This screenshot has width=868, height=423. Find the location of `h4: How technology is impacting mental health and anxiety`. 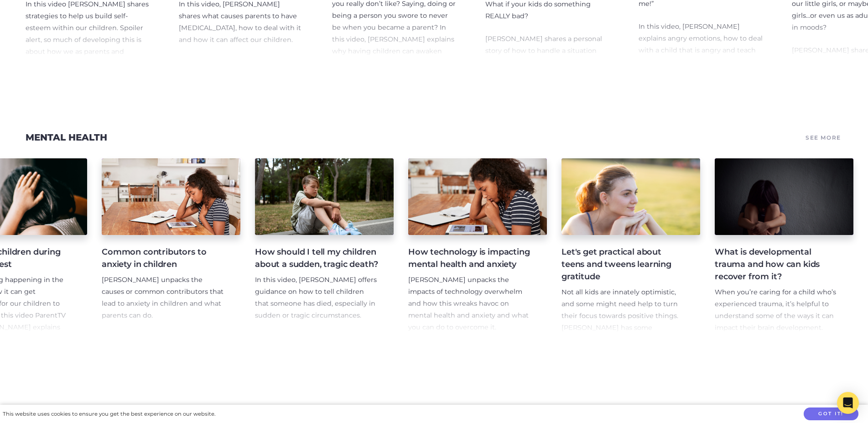

h4: How technology is impacting mental health and anxiety is located at coordinates (470, 258).